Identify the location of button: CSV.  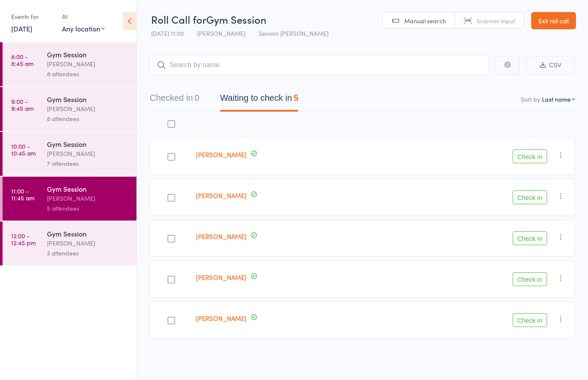
(550, 65).